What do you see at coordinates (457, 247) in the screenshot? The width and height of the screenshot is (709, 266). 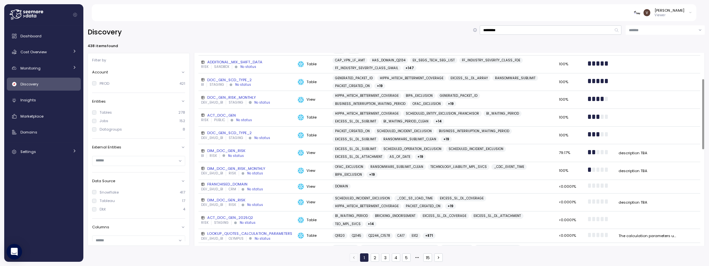 I see `a: BIPA_EXCLUSION` at bounding box center [457, 247].